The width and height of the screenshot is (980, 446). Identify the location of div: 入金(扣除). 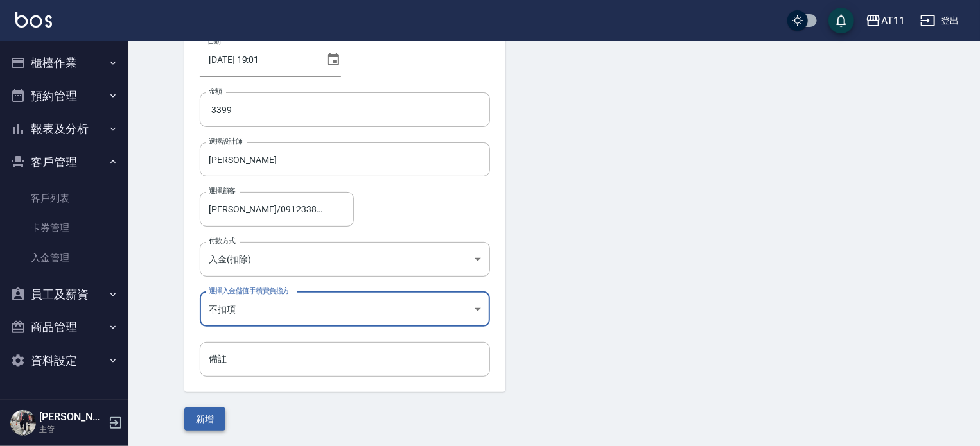
(345, 259).